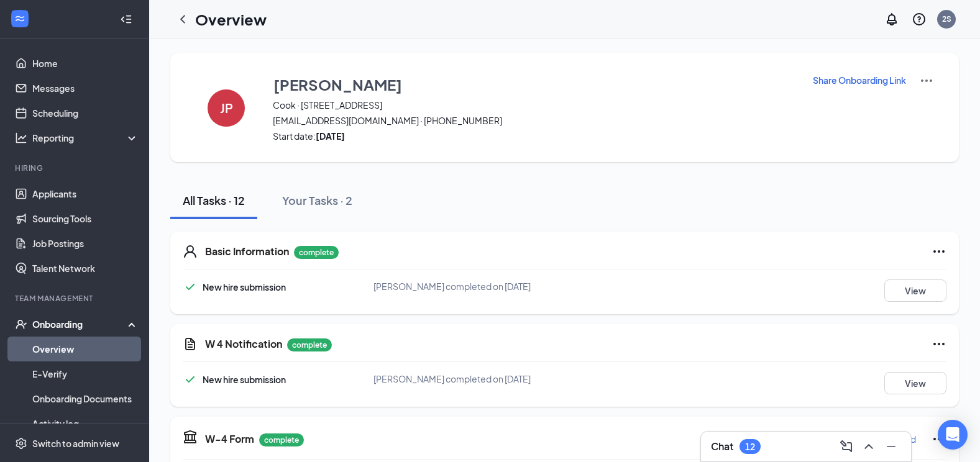 The image size is (980, 462). I want to click on svg: Analysis, so click(21, 138).